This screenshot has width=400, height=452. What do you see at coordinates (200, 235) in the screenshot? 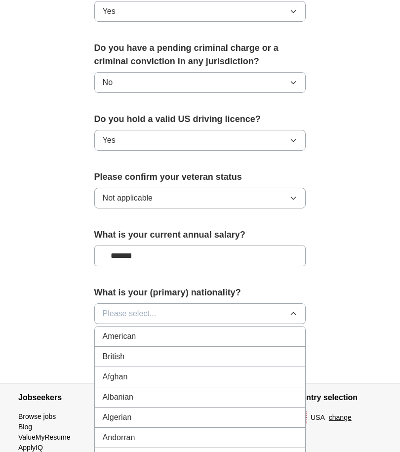
I see `label: What is your current annual salary?` at bounding box center [200, 235].